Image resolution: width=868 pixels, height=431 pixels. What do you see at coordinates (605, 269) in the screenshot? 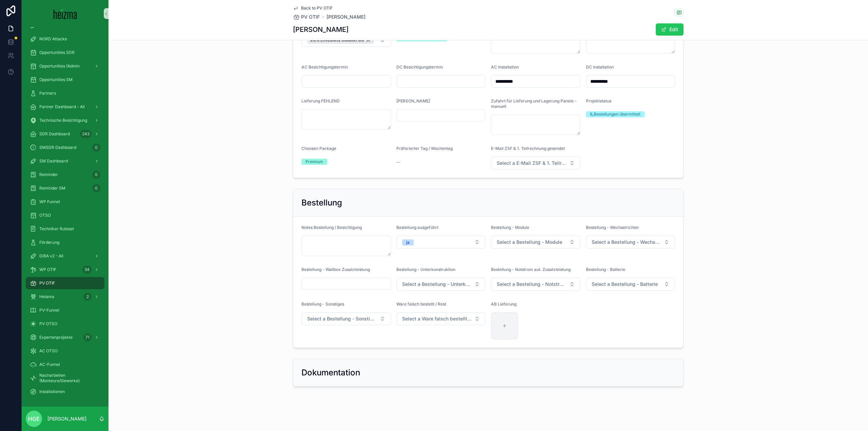
I see `span: Bestellung - Batterie` at bounding box center [605, 269].